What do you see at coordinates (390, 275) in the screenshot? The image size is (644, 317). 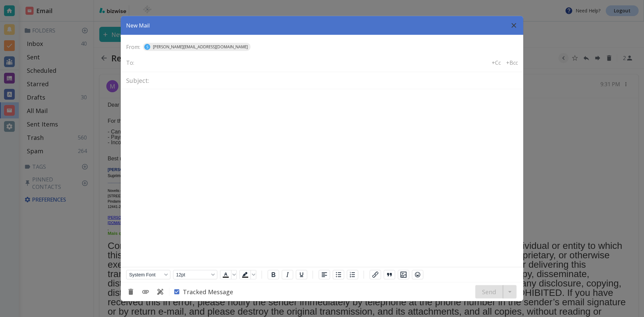 I see `button: Blockquote` at bounding box center [390, 275].